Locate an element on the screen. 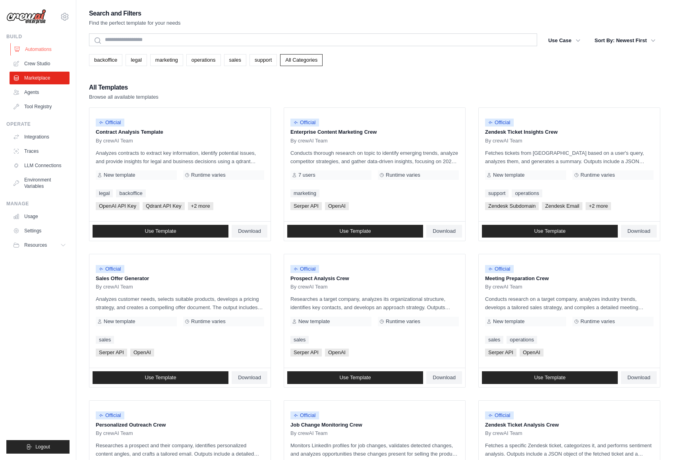 The height and width of the screenshot is (460, 673). p: Analyzes customer needs, selects suitable products, develops a pricing strategy, and creates a co... is located at coordinates (180, 303).